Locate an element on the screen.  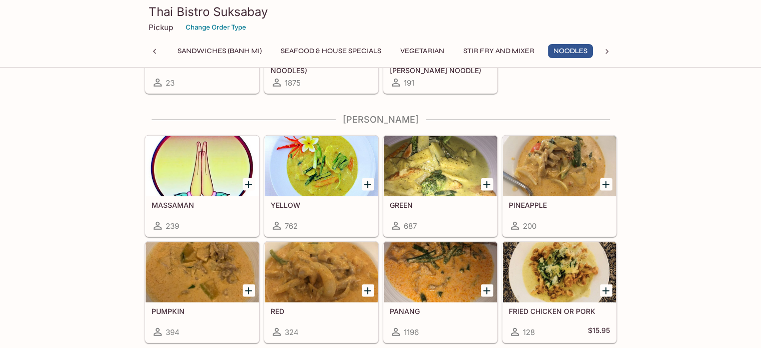
span: 1875 is located at coordinates (293, 83).